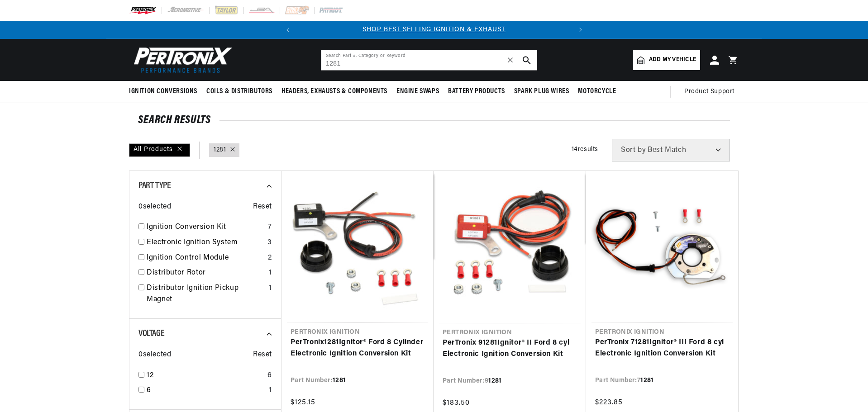  What do you see at coordinates (151, 334) in the screenshot?
I see `span: Voltage` at bounding box center [151, 334].